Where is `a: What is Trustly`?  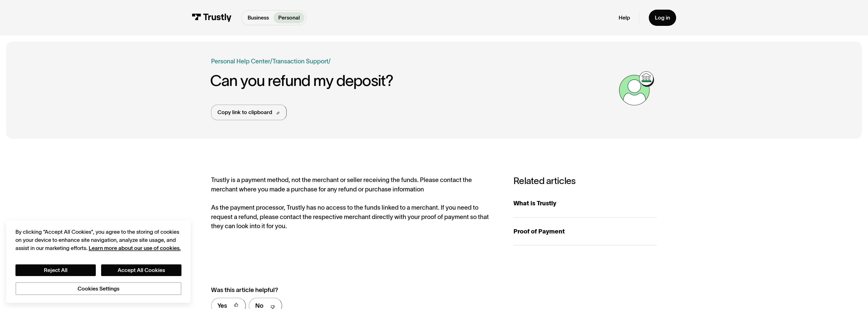 a: What is Trustly is located at coordinates (585, 204).